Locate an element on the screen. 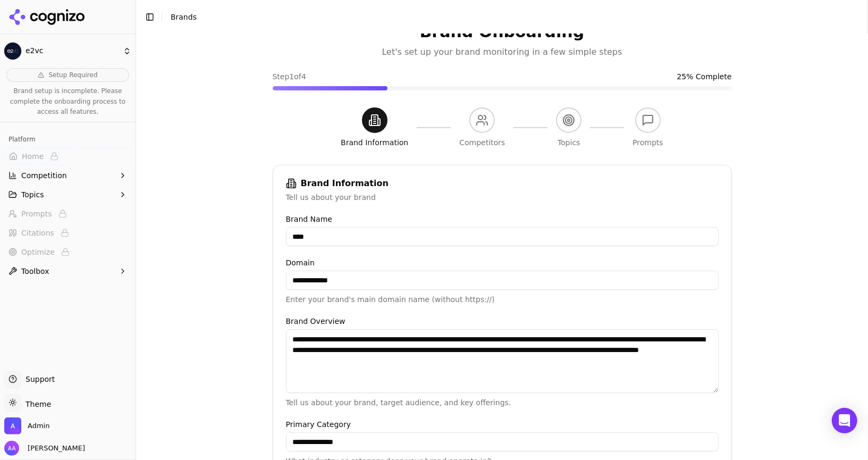 This screenshot has height=460, width=868. label: Brand Name is located at coordinates (502, 219).